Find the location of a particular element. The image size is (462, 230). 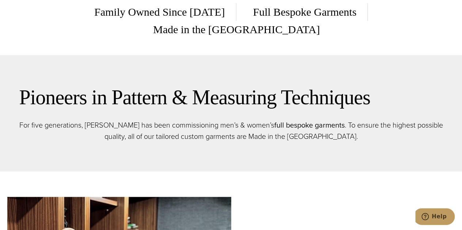

a: full bespoke garments is located at coordinates (309, 125).